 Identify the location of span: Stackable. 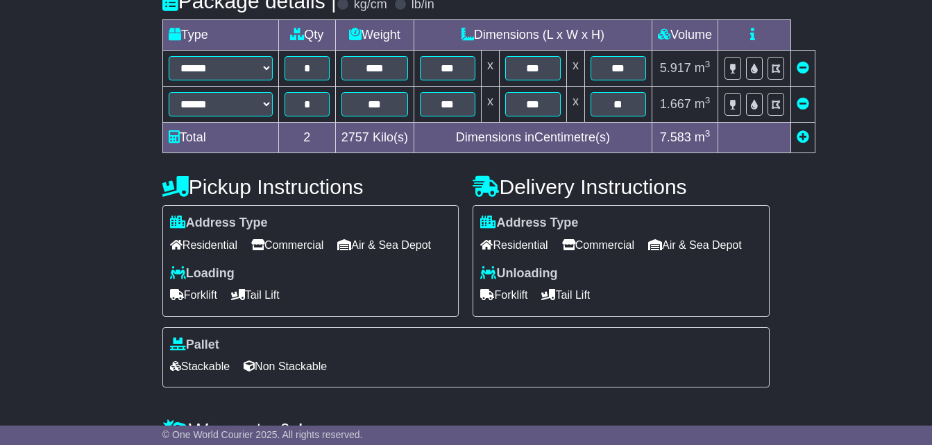
(200, 366).